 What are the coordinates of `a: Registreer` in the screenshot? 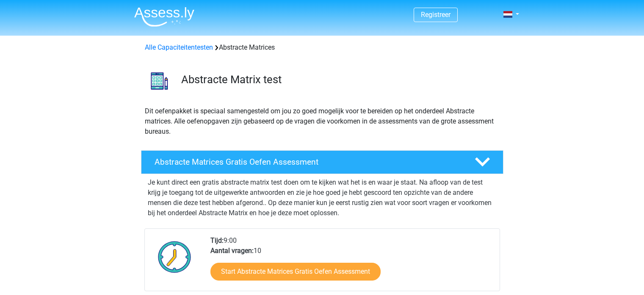 It's located at (436, 14).